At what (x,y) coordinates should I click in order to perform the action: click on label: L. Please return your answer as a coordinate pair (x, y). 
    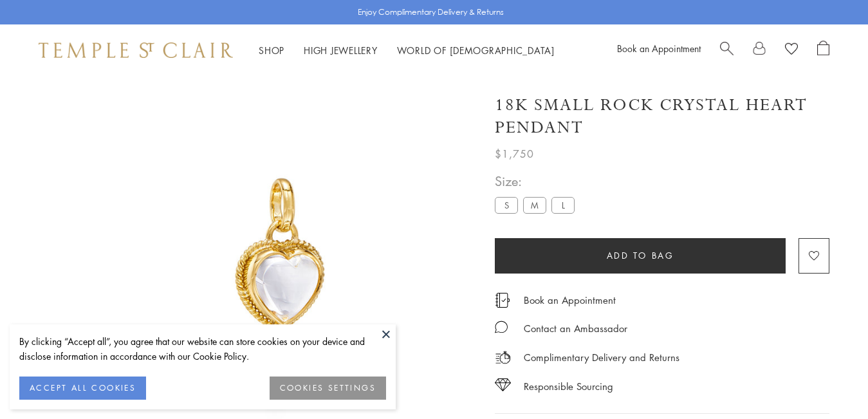
    Looking at the image, I should click on (563, 205).